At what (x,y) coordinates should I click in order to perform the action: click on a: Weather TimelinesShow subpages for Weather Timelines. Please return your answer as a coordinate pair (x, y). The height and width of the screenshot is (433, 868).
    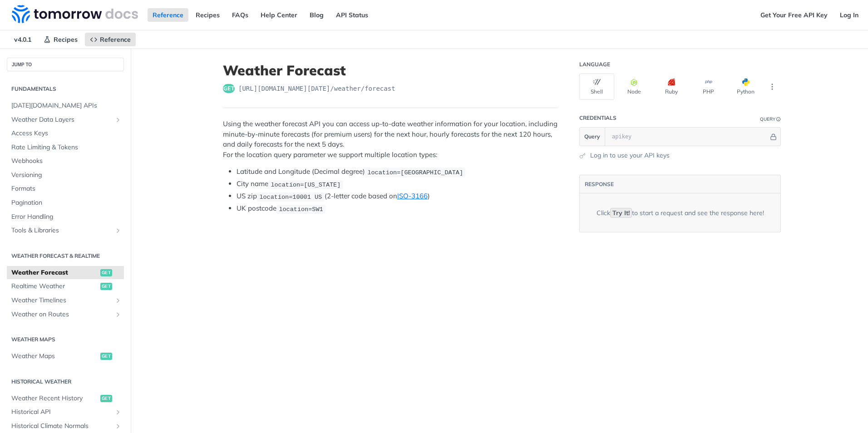
    Looking at the image, I should click on (65, 301).